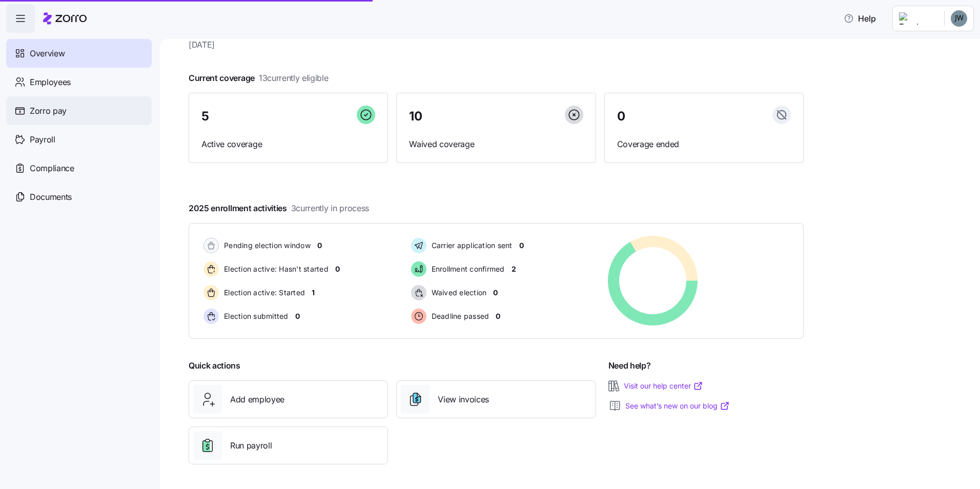  What do you see at coordinates (415, 116) in the screenshot?
I see `span: 10` at bounding box center [415, 116].